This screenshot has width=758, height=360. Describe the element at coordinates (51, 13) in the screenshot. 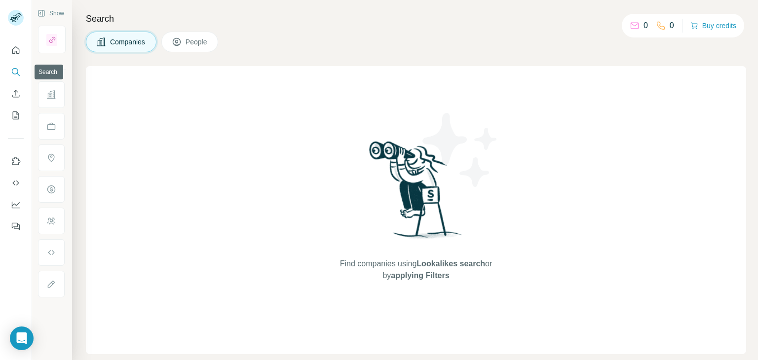

I see `button: Show` at that location.